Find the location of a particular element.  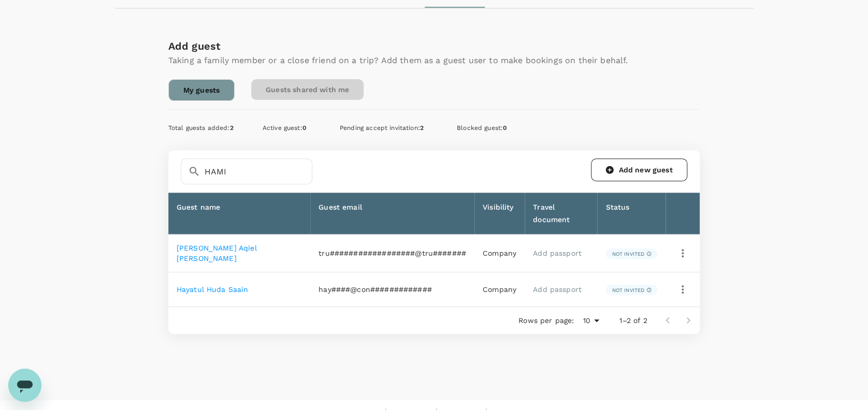

p: Taking a family member or a close friend on a trip? Add them as a guest user to make bookings on ... is located at coordinates (398, 61).